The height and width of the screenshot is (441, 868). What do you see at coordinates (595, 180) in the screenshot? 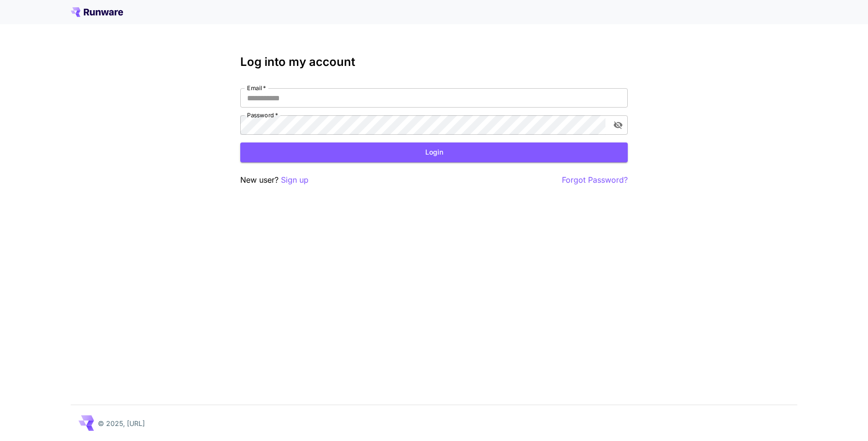
I see `button: Forgot Password?` at bounding box center [595, 180].